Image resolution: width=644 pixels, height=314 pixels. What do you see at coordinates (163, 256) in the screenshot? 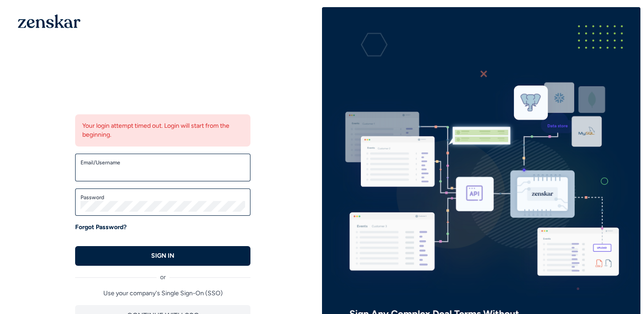
I see `button: SIGN IN` at bounding box center [163, 256].